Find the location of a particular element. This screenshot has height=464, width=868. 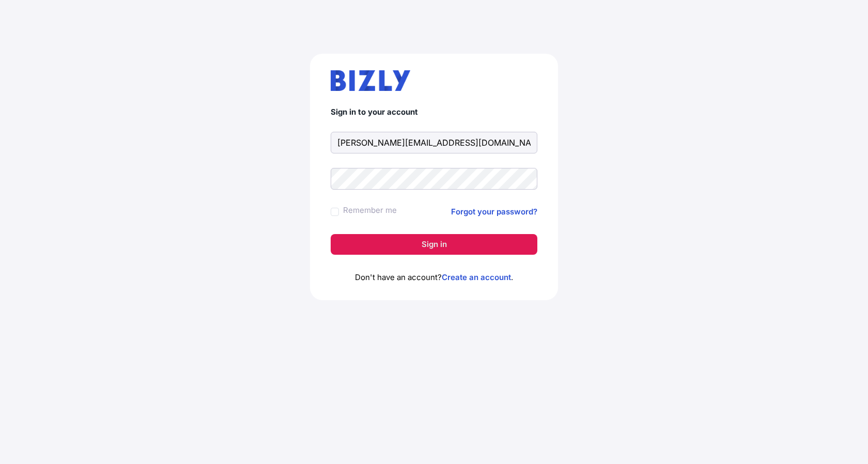

label: Remember me is located at coordinates (370, 211).